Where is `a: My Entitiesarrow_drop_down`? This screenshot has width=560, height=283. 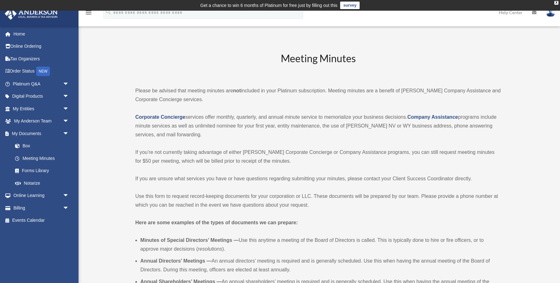 a: My Entitiesarrow_drop_down is located at coordinates (41, 109).